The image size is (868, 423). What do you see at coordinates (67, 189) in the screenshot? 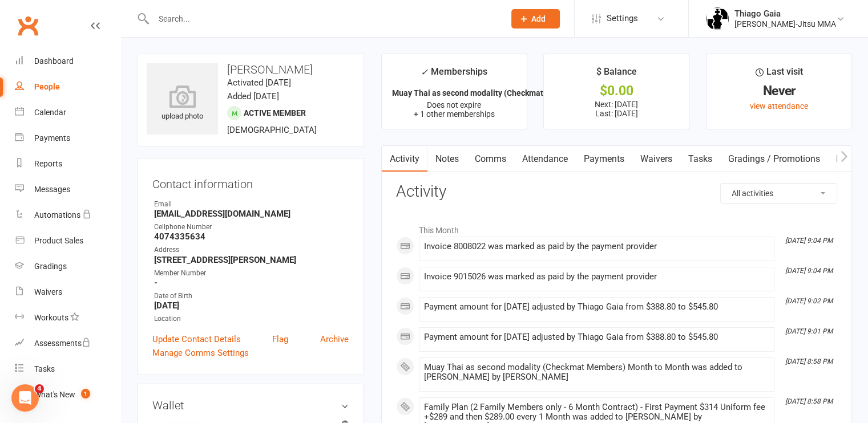
I see `a: Messages` at bounding box center [67, 189].